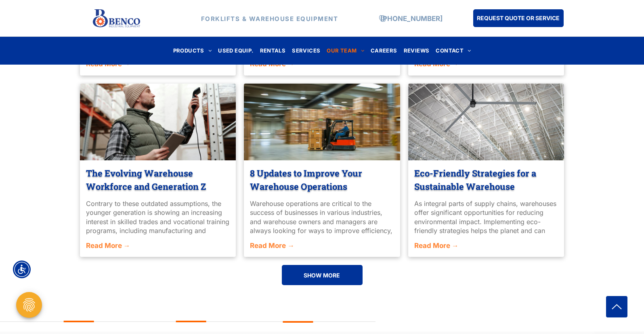 Image resolution: width=644 pixels, height=334 pixels. Describe the element at coordinates (22, 270) in the screenshot. I see `div: Accessibility Menu` at that location.